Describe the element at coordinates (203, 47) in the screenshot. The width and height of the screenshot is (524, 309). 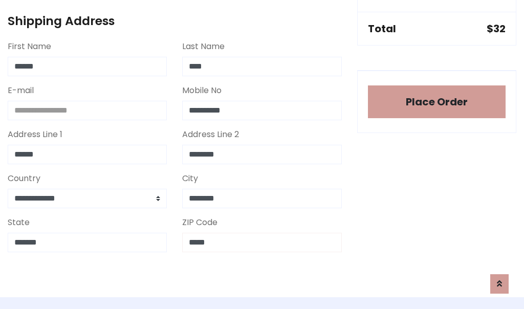
I see `label: Last Name` at that location.